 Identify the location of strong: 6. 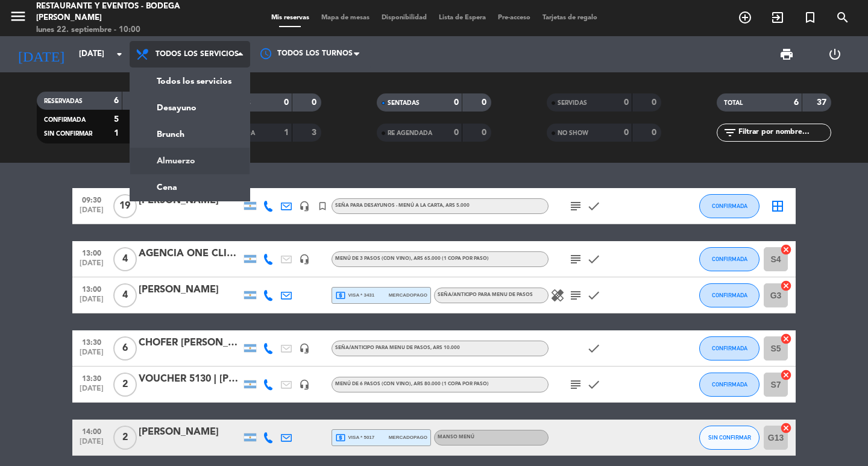
(796, 103).